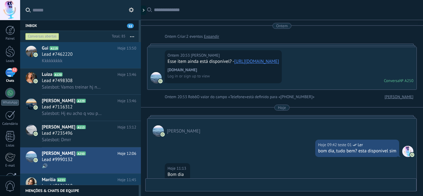 This screenshot has width=423, height=196. Describe the element at coordinates (192, 97) in the screenshot. I see `span: Robô` at that location.